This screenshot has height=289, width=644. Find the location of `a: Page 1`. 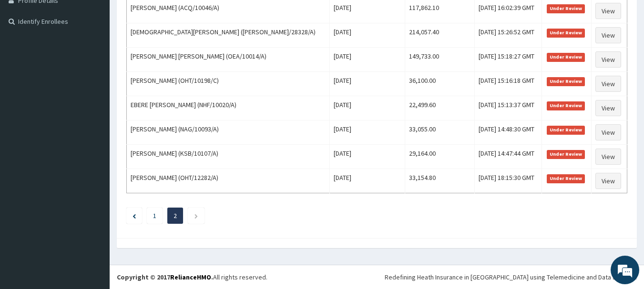

a: Page 1 is located at coordinates (155, 215).